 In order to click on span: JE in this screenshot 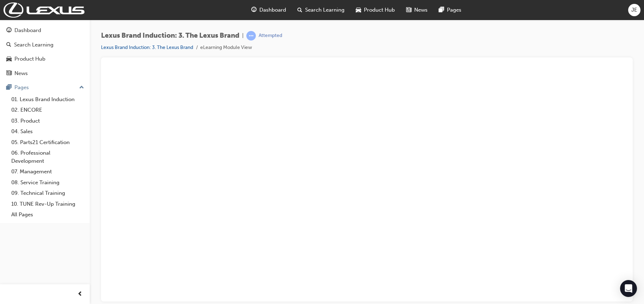, I will do `click(634, 10)`.